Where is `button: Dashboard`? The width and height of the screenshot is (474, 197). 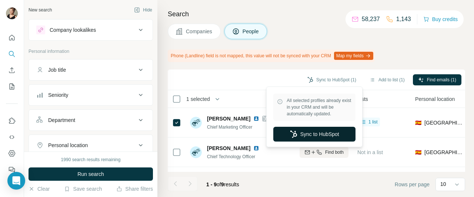 button: Dashboard is located at coordinates (12, 154).